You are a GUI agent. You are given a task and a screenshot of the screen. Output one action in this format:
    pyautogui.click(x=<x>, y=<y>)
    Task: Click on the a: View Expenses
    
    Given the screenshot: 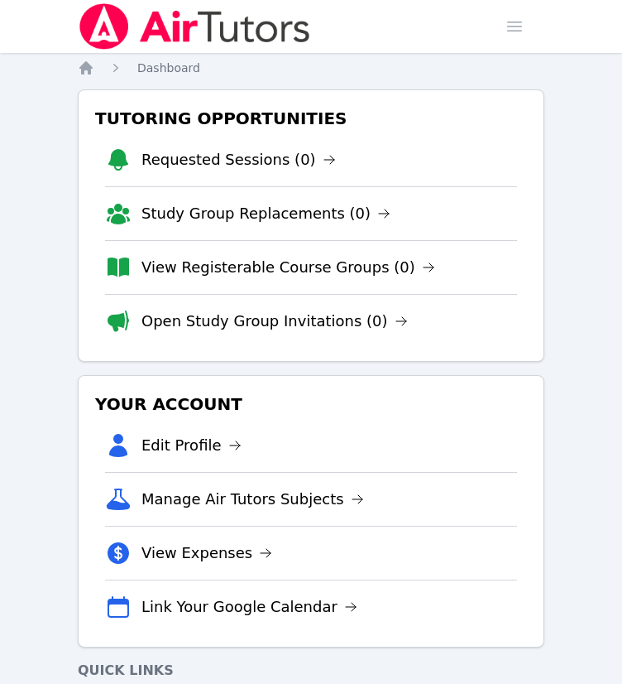 What is the action you would take?
    pyautogui.click(x=207, y=553)
    